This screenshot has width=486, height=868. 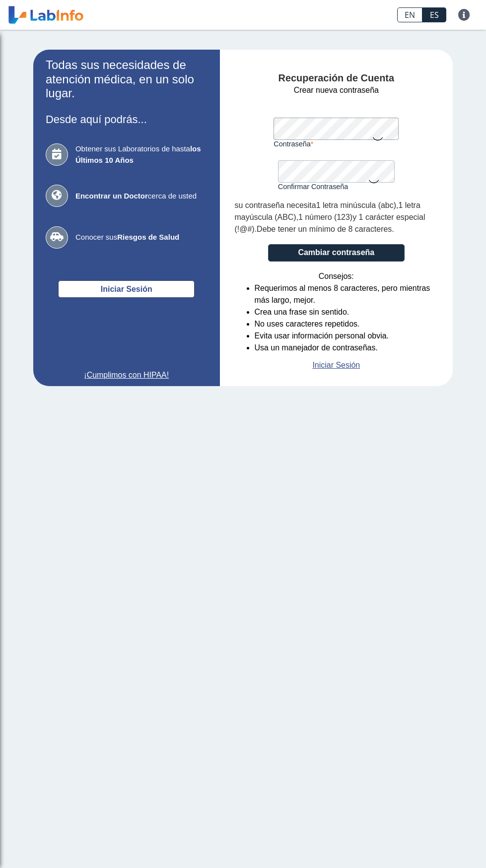 I want to click on span: 1 número (123), so click(x=325, y=217).